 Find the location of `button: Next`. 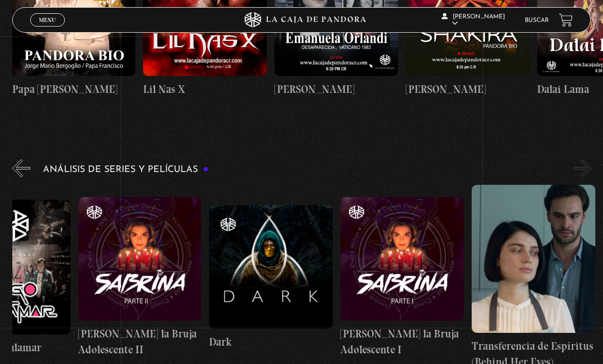

button: Next is located at coordinates (582, 168).